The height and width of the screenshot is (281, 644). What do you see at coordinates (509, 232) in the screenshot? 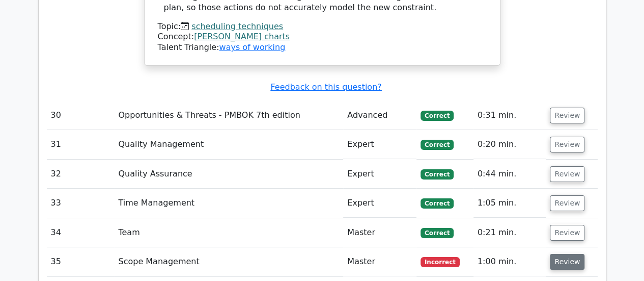
I see `td: 0:21 min.` at bounding box center [509, 232].